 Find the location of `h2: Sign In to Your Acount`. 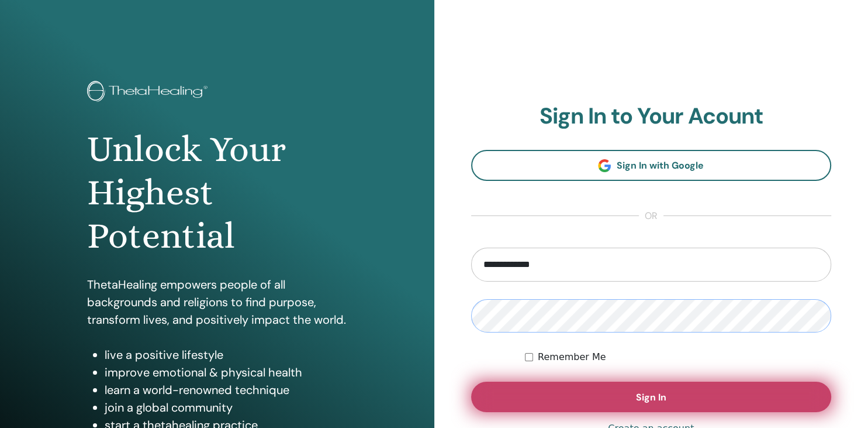

h2: Sign In to Your Acount is located at coordinates (651, 116).